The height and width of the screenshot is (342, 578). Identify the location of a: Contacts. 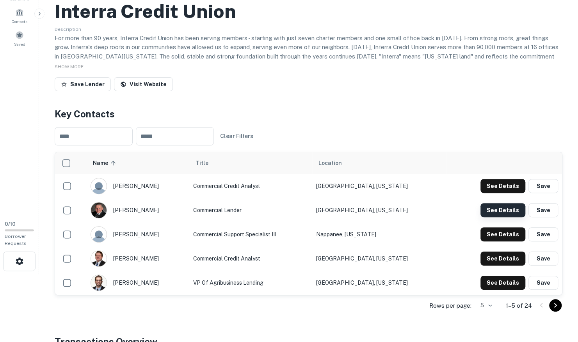
(20, 16).